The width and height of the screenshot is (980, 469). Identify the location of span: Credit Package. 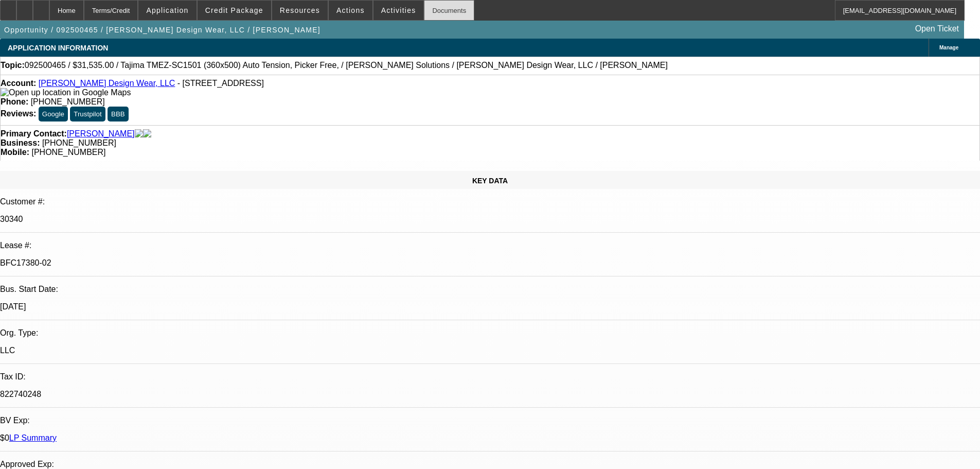
(234, 10).